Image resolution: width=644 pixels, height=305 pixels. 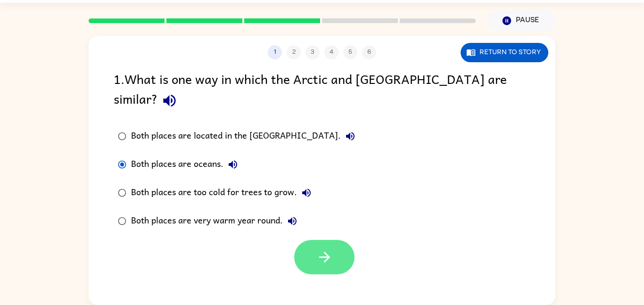 What do you see at coordinates (307, 193) in the screenshot?
I see `button: Both places are too cold for trees to grow.` at bounding box center [307, 193].